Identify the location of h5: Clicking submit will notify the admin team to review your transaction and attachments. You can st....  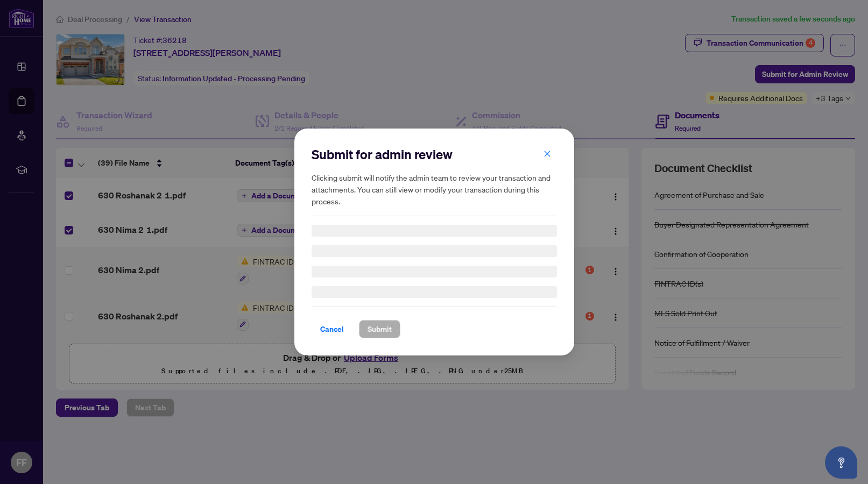
(434, 189).